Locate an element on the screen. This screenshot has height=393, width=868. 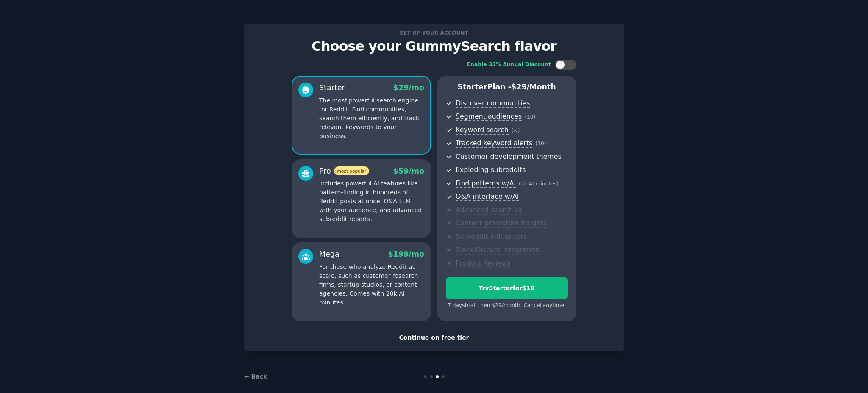
p: Includes powerful AI features like pattern-finding in hundreds of Reddit posts at once, Q&A LLM w... is located at coordinates (371, 201).